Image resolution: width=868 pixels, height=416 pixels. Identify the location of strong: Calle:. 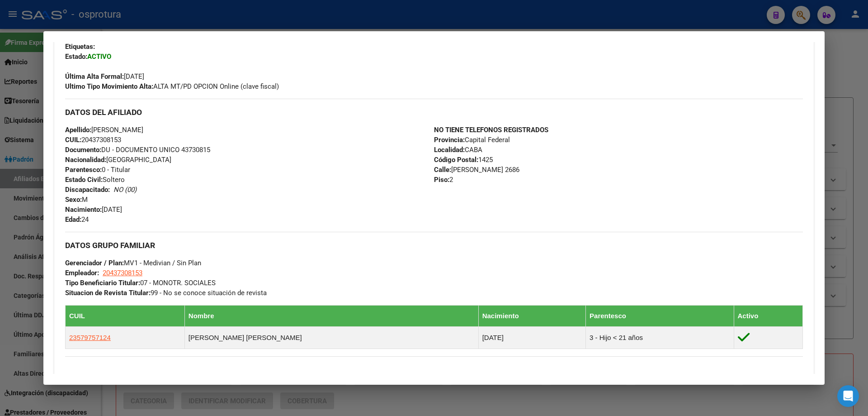
(442, 170).